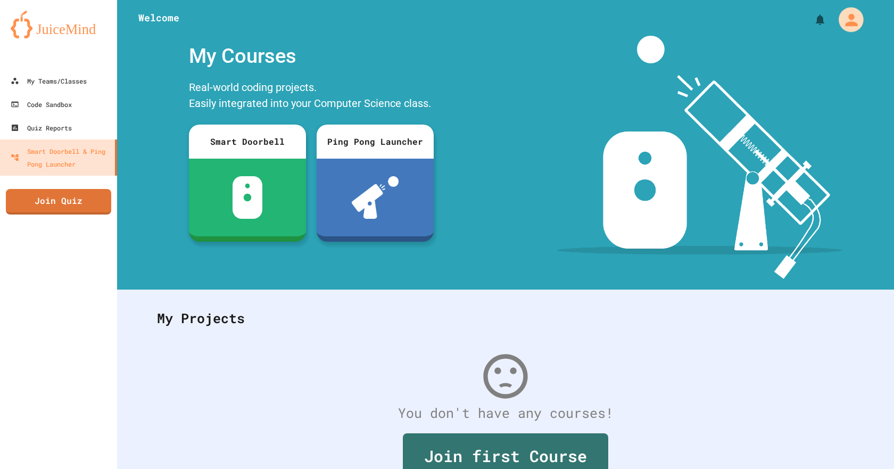  What do you see at coordinates (845, 20) in the screenshot?
I see `div: My Account` at bounding box center [845, 20].